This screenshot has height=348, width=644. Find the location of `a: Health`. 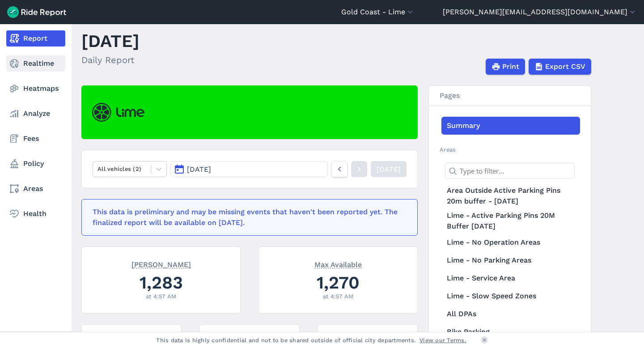

a: Health is located at coordinates (36, 213).